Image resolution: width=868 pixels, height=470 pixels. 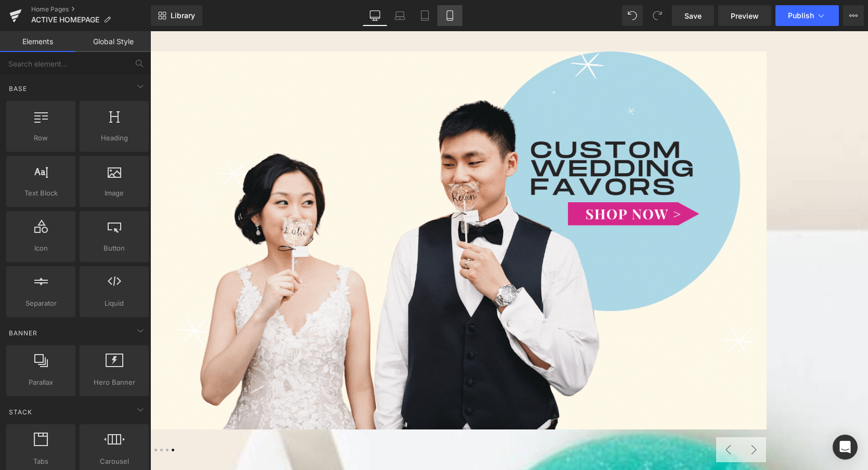 I want to click on span: Tabs, so click(x=40, y=462).